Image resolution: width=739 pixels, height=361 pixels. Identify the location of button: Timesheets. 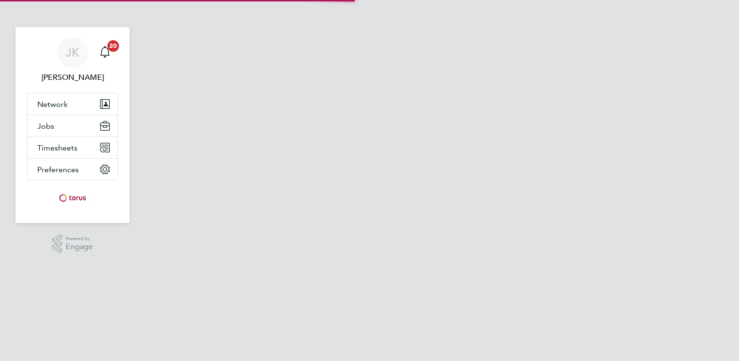
(73, 148).